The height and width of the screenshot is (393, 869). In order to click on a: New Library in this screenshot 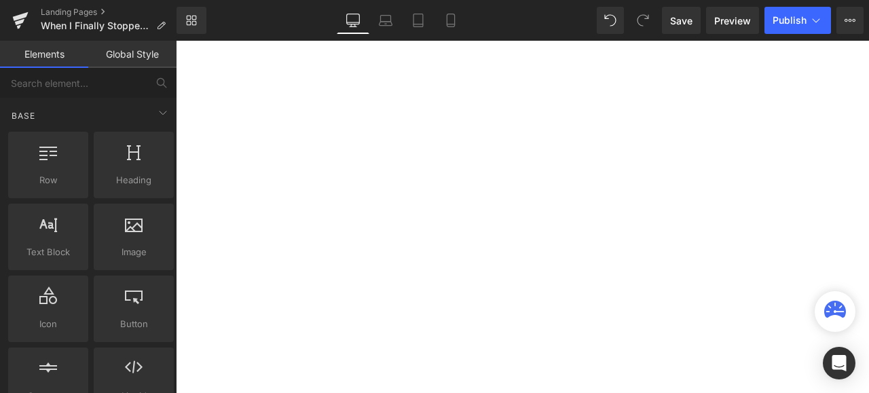, I will do `click(191, 20)`.